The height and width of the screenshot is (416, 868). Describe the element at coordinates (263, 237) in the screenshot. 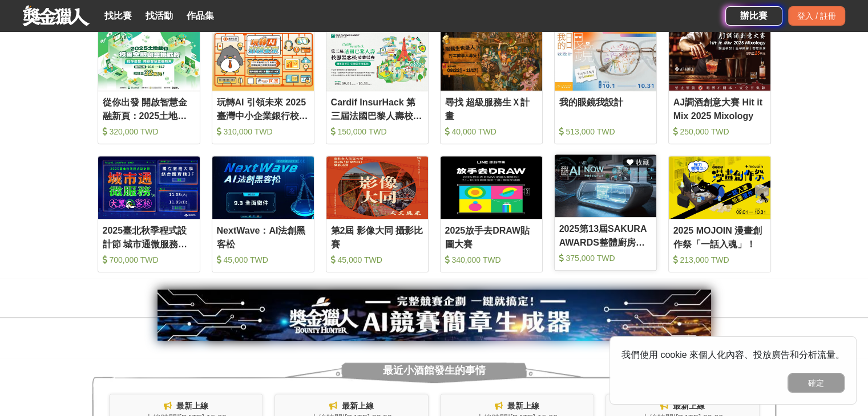

I see `div: NextWave：AI法創黑客松` at that location.